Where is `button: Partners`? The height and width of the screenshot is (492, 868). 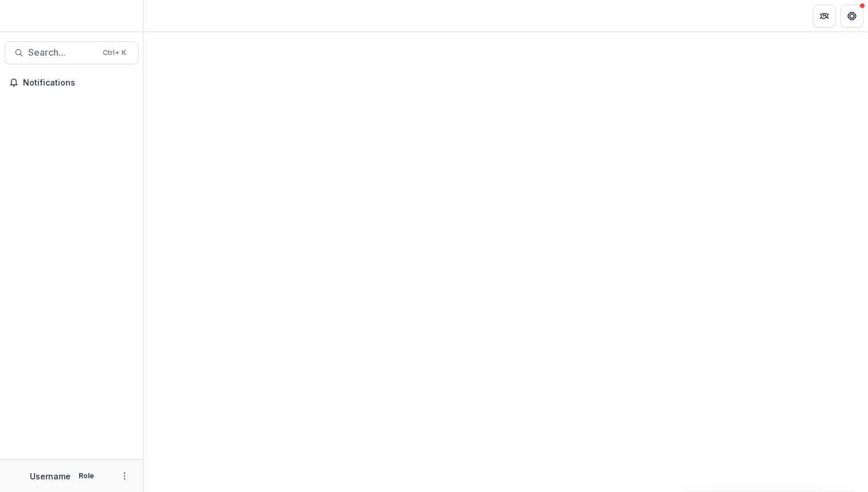
button: Partners is located at coordinates (824, 16).